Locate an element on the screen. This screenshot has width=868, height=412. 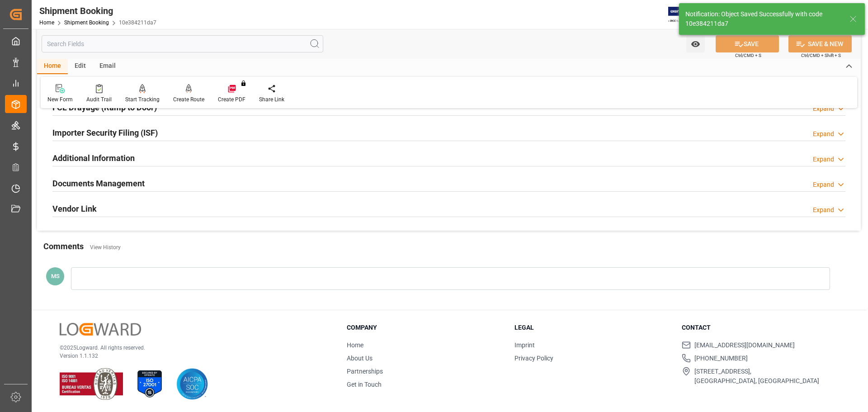
h2: Importer Security Filing (ISF) is located at coordinates (105, 132).